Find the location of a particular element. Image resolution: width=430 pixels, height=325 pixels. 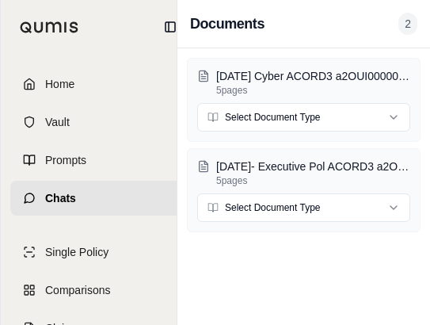

span: Single Policy is located at coordinates (77, 252).